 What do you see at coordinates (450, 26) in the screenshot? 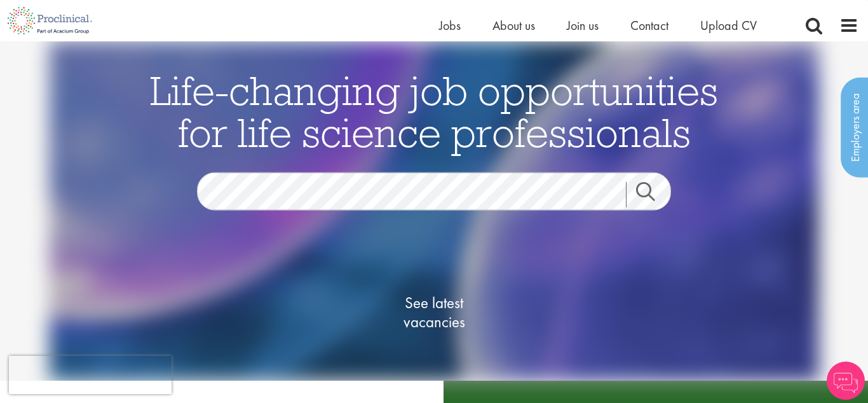
I see `a: Jobs` at bounding box center [450, 26].